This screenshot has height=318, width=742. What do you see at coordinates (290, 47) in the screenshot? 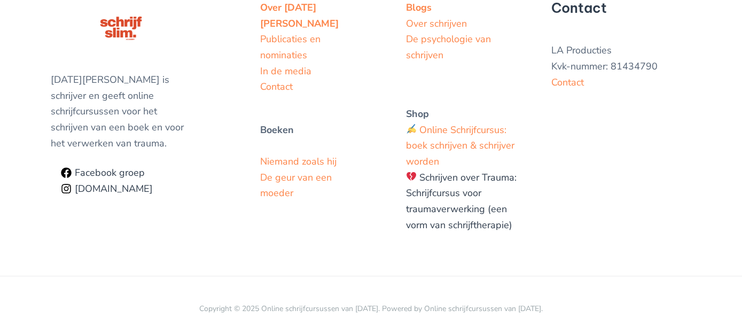
I see `a: Publicaties en nominaties` at bounding box center [290, 47].